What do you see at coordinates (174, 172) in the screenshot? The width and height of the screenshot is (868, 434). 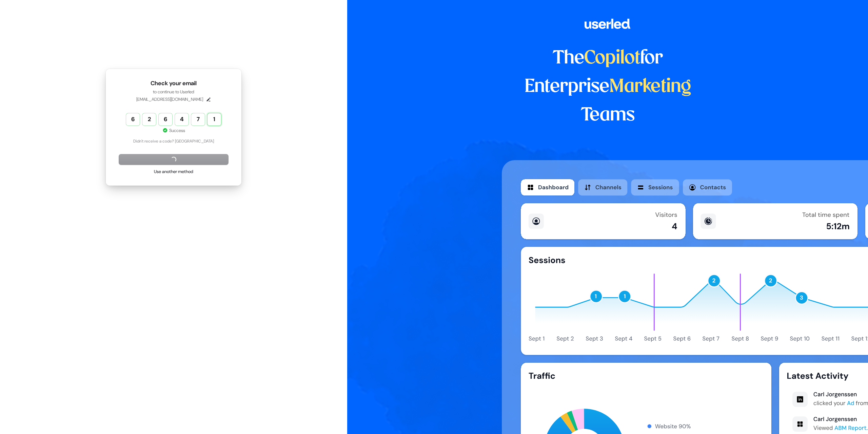 I see `a: Use another method` at bounding box center [174, 172].